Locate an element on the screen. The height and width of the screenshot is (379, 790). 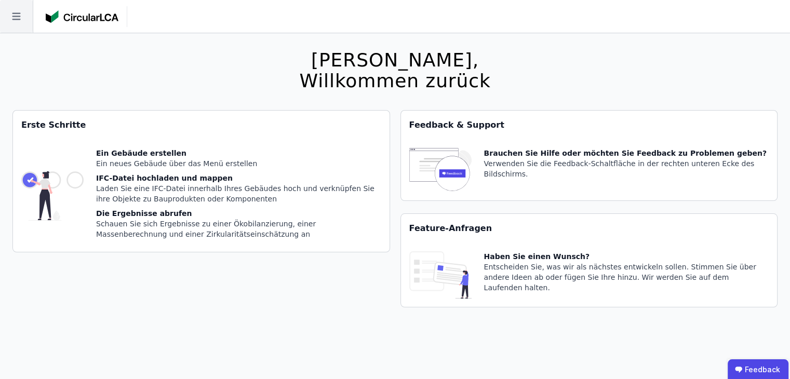
div: Haben Sie einen Wunsch? is located at coordinates (626, 257).